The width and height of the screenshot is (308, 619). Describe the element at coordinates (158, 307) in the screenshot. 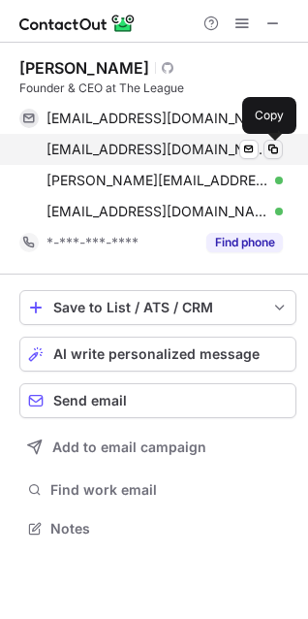

I see `div: Save to List / ATS / CRM` at that location.